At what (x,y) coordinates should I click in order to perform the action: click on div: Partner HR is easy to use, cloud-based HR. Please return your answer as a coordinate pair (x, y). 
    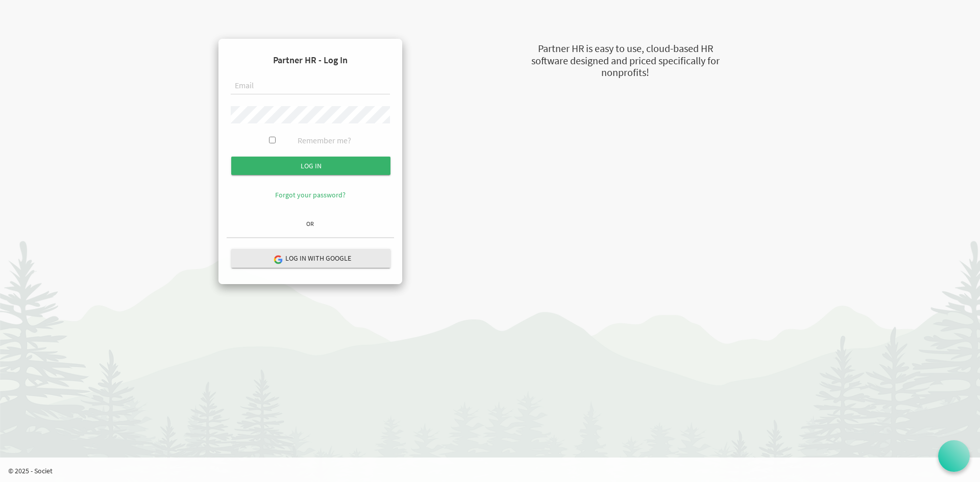
    Looking at the image, I should click on (625, 48).